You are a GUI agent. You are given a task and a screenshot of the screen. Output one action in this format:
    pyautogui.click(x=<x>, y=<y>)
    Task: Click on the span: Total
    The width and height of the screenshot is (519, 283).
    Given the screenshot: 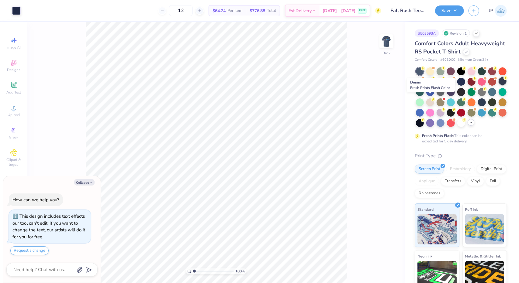 What is the action you would take?
    pyautogui.click(x=271, y=11)
    